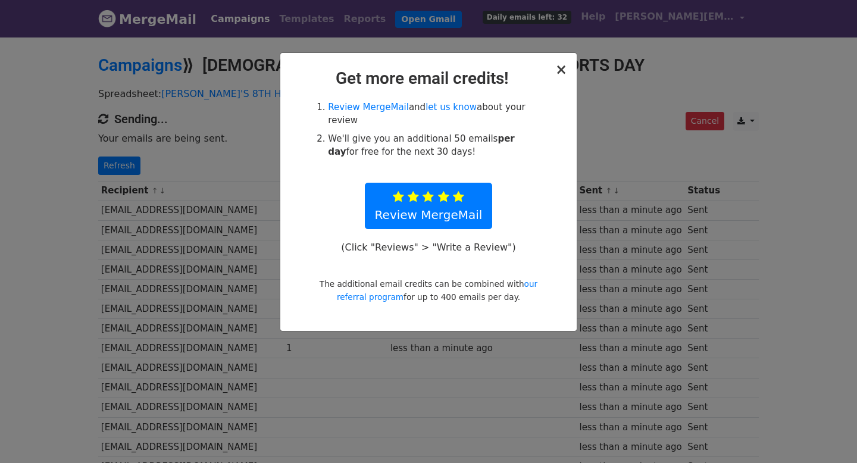  I want to click on p: (Click "Reviews" > "Write a Review"), so click(428, 247).